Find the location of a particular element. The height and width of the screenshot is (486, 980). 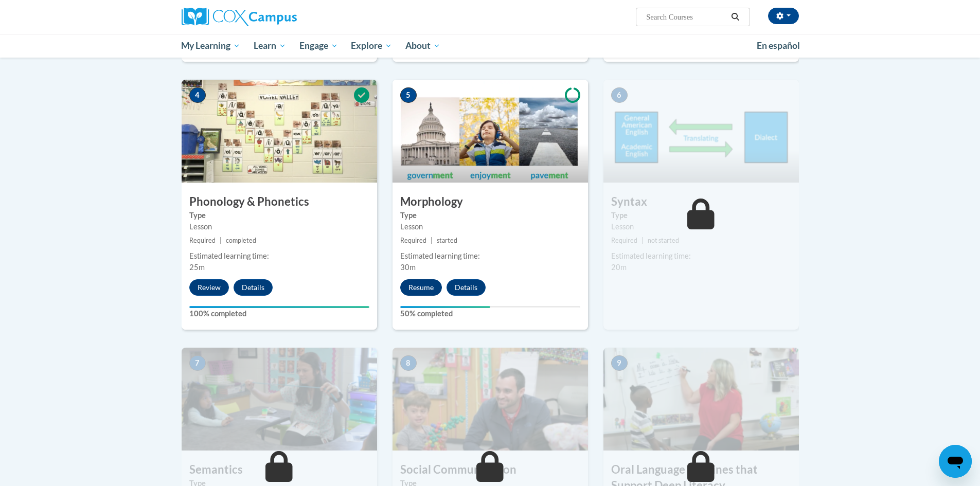

span: 4 is located at coordinates (198, 95).